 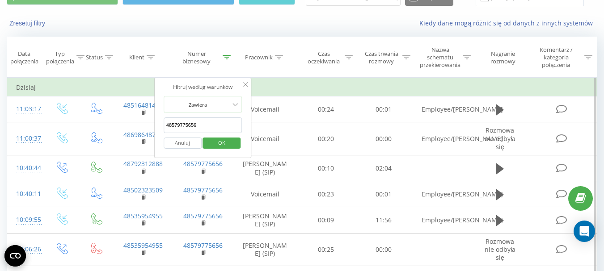 I want to click on a: 48516481469, so click(x=143, y=105).